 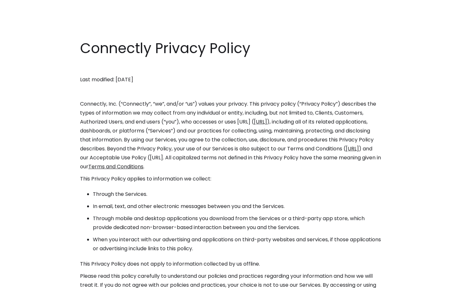 I want to click on p: This Privacy Policy does not apply to information collected by us offline., so click(x=230, y=264).